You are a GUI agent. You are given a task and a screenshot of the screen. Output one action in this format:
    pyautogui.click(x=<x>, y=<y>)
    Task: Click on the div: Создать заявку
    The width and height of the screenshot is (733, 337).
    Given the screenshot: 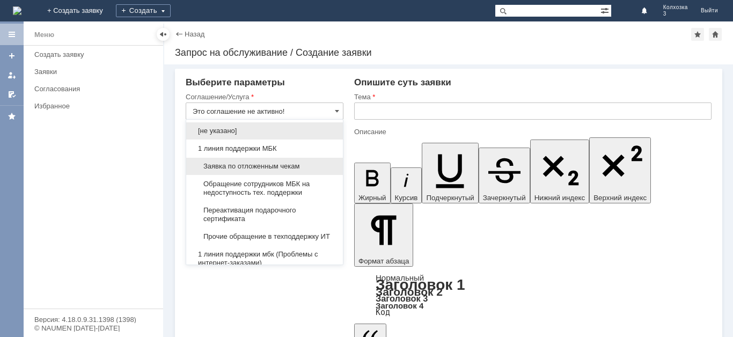 What is the action you would take?
    pyautogui.click(x=95, y=54)
    